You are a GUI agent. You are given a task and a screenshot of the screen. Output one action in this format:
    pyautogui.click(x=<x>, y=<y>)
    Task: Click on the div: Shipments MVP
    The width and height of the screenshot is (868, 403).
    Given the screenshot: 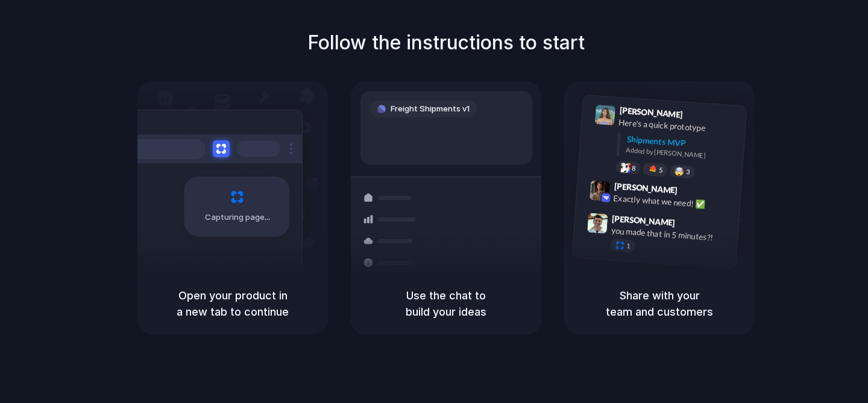 What is the action you would take?
    pyautogui.click(x=682, y=143)
    